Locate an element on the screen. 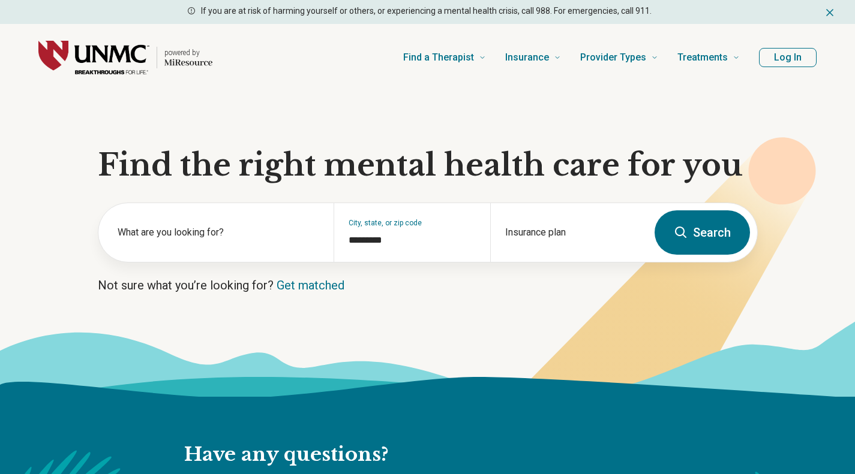  a: Insurance is located at coordinates (533, 58).